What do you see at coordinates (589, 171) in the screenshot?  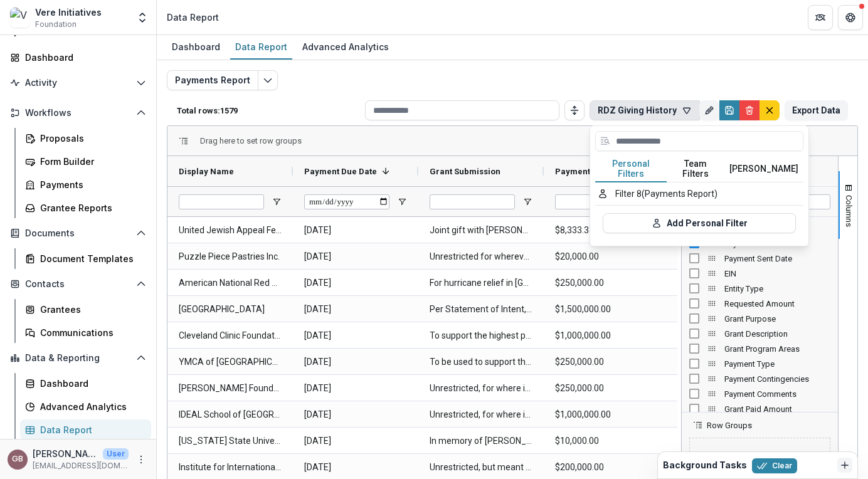 I see `span: Payment Amount` at bounding box center [589, 171].